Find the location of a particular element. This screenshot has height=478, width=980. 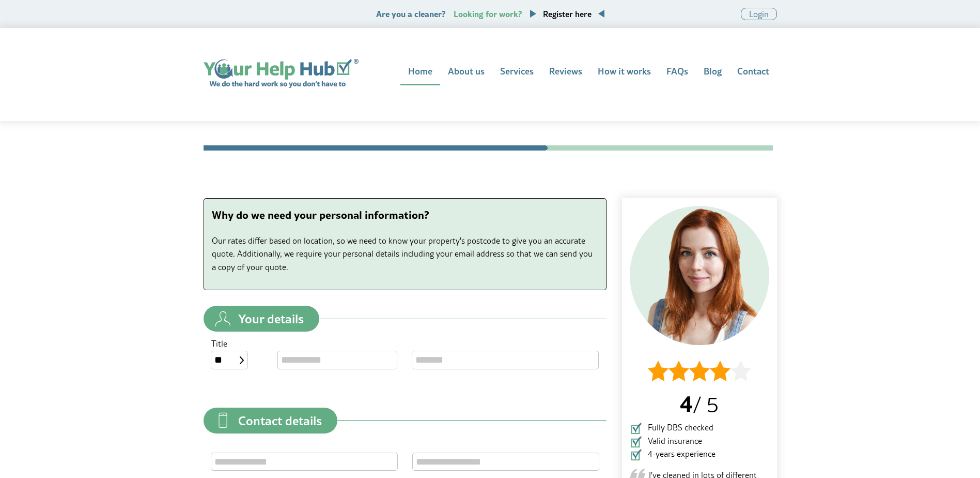

li: Contact is located at coordinates (375, 148).